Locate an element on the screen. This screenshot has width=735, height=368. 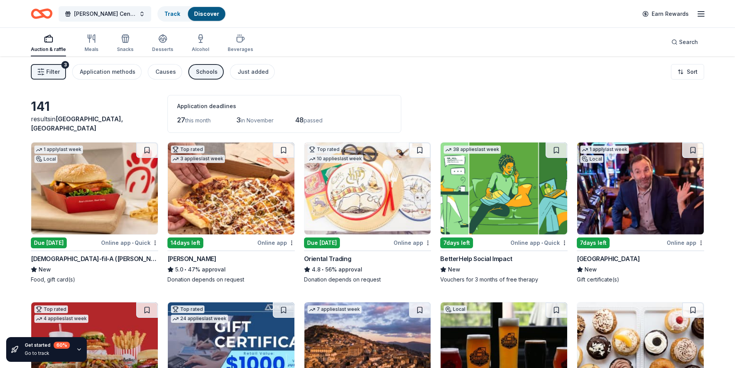
button: TrackDiscover is located at coordinates (192, 14).